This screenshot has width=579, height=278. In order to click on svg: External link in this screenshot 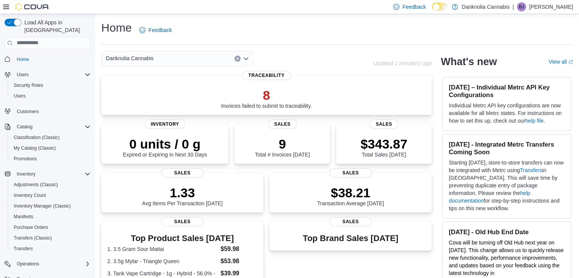, I will do `click(570, 62)`.